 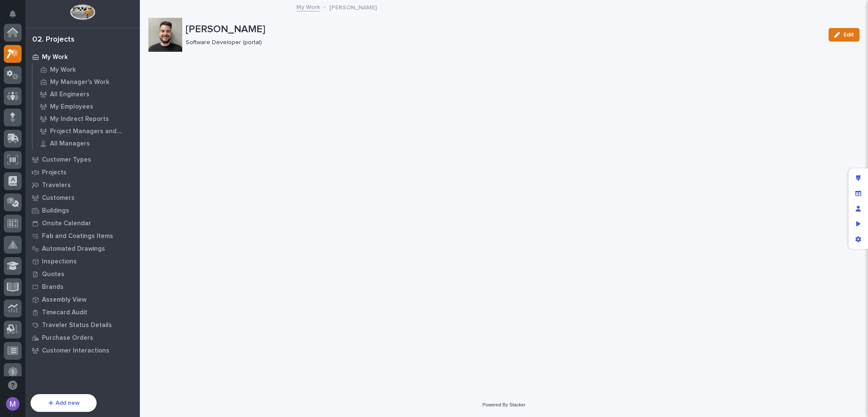 What do you see at coordinates (53, 274) in the screenshot?
I see `p: Quotes` at bounding box center [53, 274].